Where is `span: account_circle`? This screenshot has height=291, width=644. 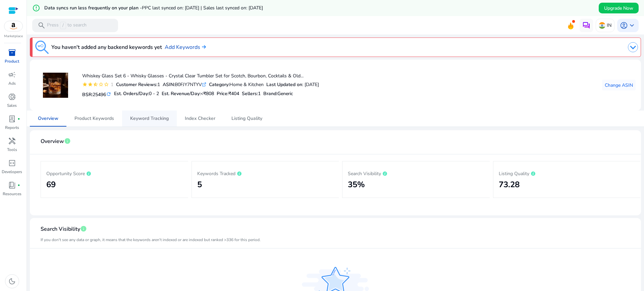
span: account_circle is located at coordinates (624, 25).